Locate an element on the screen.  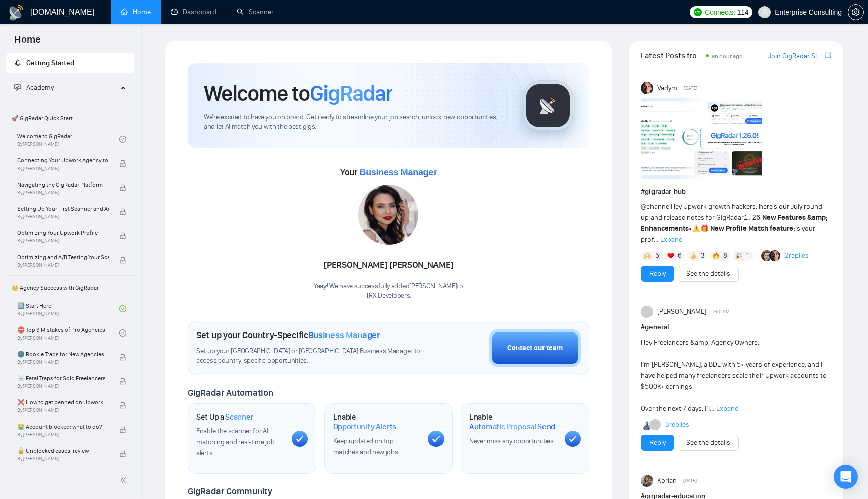
span: fund-projection-screen is located at coordinates (18, 87).